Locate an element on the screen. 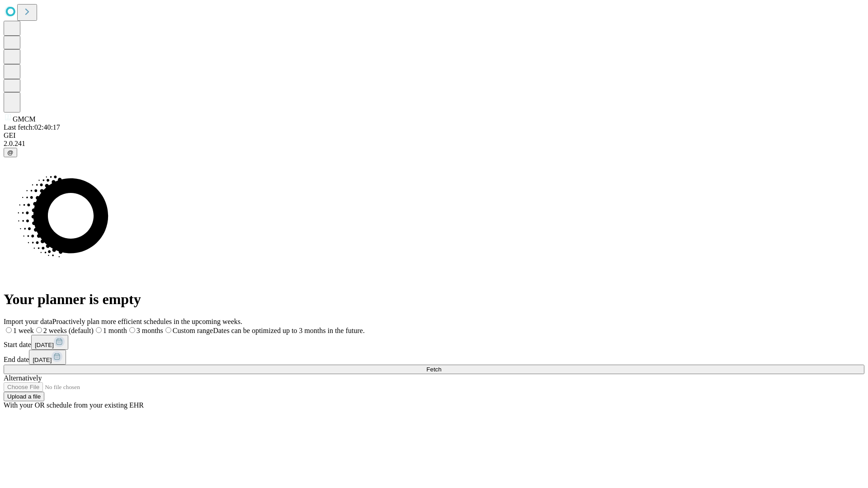 Image resolution: width=868 pixels, height=488 pixels. input: 2 weeks (default) is located at coordinates (39, 330).